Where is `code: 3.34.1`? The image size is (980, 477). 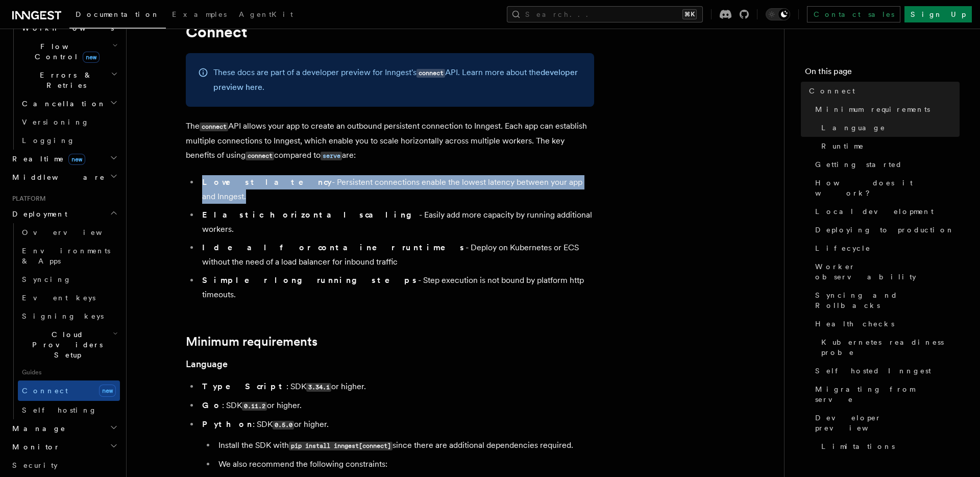 code: 3.34.1 is located at coordinates (319, 387).